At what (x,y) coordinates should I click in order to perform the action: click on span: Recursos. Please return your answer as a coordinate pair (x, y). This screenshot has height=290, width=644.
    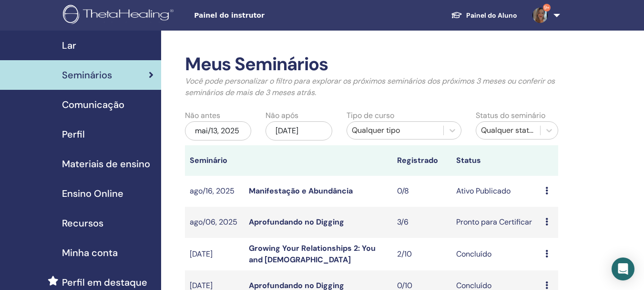
    Looking at the image, I should click on (82, 223).